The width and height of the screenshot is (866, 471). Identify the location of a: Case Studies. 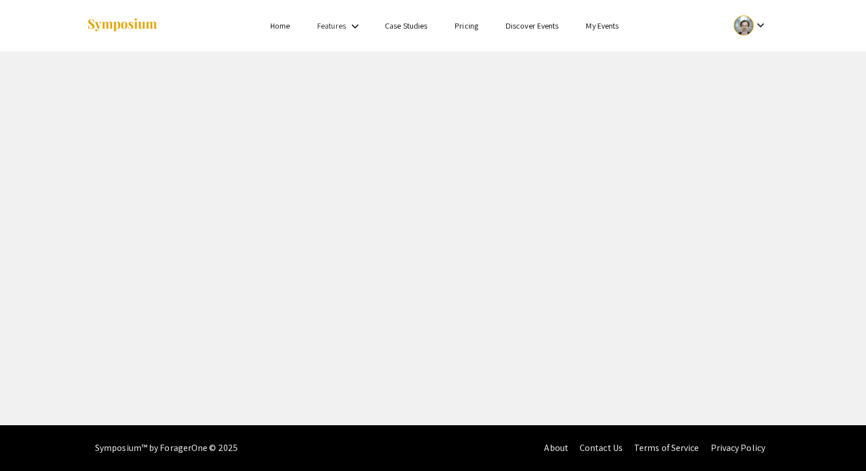
(406, 26).